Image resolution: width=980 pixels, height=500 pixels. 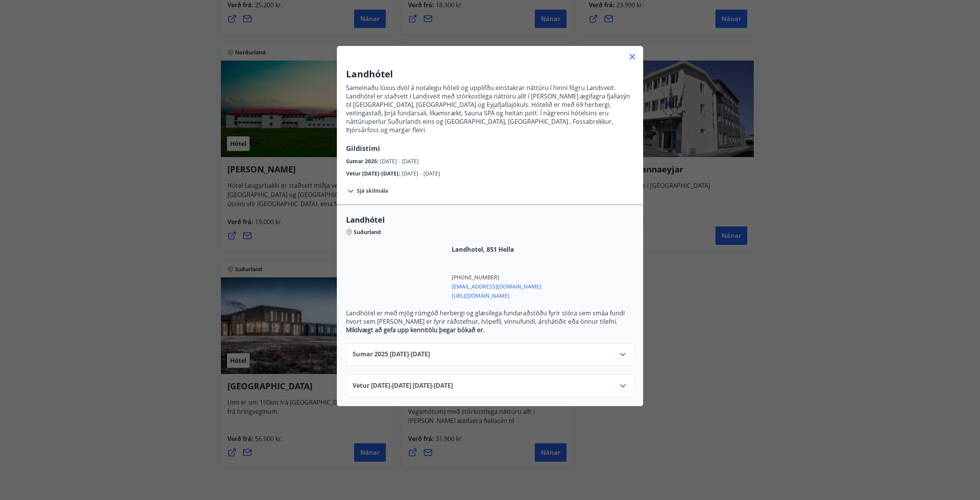 What do you see at coordinates (490, 108) in the screenshot?
I see `p: Sameinaðu lúxus dvöl á notalegu hóteli og upplifðu einstakrar náttúru í hinni fögru Landsveit. La...` at bounding box center [490, 108].